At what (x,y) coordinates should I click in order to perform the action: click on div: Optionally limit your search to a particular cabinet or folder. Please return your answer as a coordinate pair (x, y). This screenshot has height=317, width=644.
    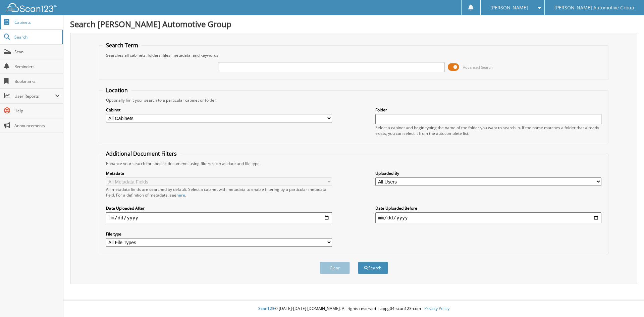
    Looking at the image, I should click on (354, 100).